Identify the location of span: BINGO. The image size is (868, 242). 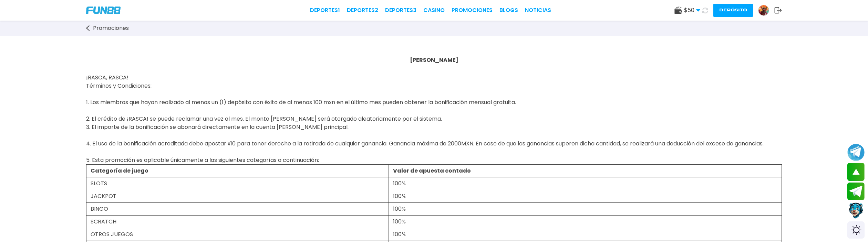
(99, 209).